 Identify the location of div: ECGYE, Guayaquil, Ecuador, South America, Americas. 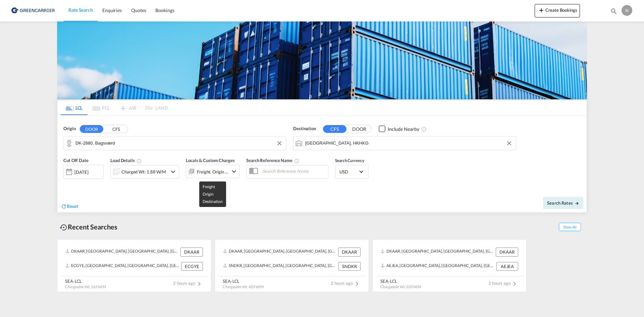
(123, 267).